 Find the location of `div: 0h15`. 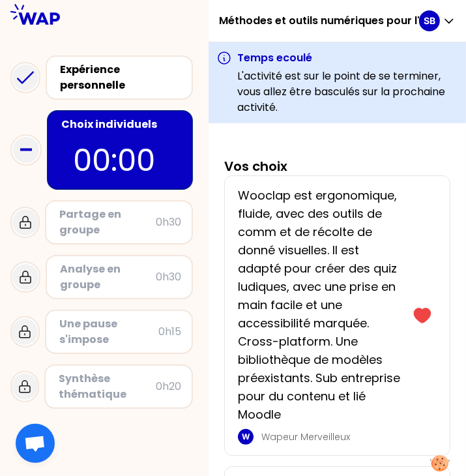

div: 0h15 is located at coordinates (170, 332).